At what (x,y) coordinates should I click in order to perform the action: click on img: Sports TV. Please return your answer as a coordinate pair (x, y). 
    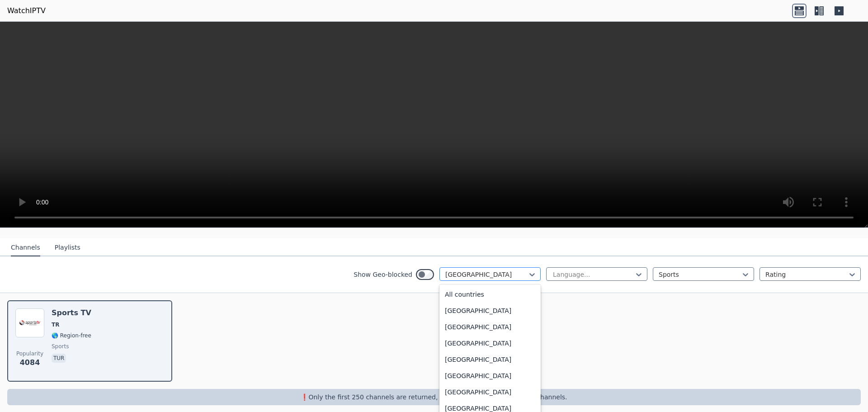
    Looking at the image, I should click on (30, 323).